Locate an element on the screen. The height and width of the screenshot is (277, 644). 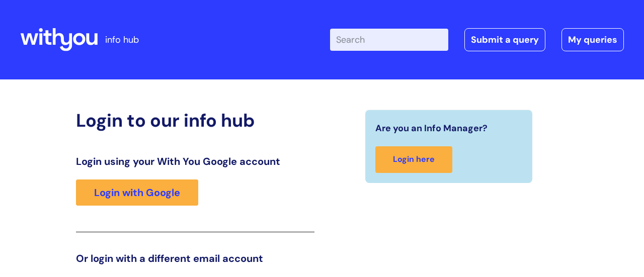
a: Submit a query is located at coordinates (505, 39).